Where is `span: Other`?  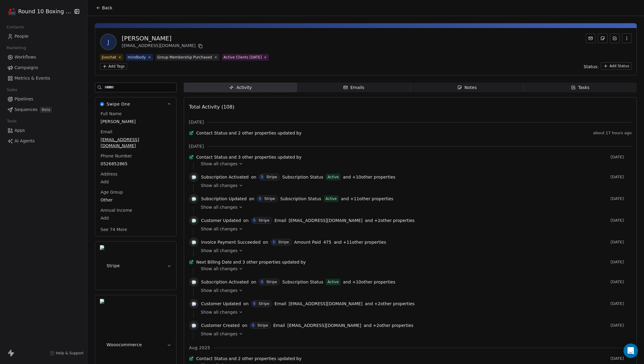
span: Other is located at coordinates (135, 200).